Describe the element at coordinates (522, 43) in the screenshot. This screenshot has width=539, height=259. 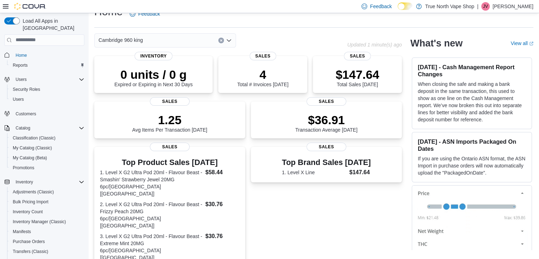
I see `a: View allExternal link` at that location.